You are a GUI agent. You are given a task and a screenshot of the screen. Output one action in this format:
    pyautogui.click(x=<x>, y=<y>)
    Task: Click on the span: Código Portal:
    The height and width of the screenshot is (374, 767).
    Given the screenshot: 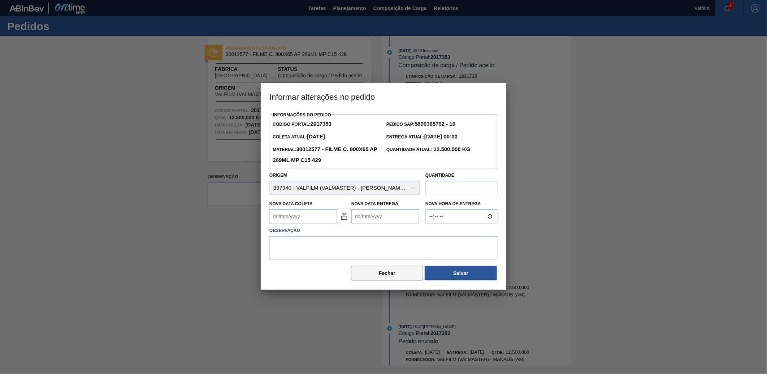 What is the action you would take?
    pyautogui.click(x=302, y=124)
    